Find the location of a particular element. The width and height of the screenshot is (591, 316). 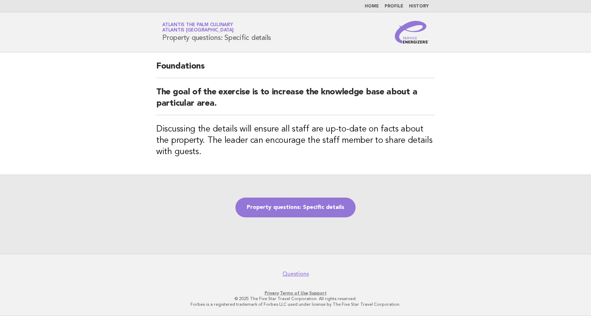

h3: Discussing the details will ensure all staff are up-to-date on facts about the property. The lead... is located at coordinates (295, 141).